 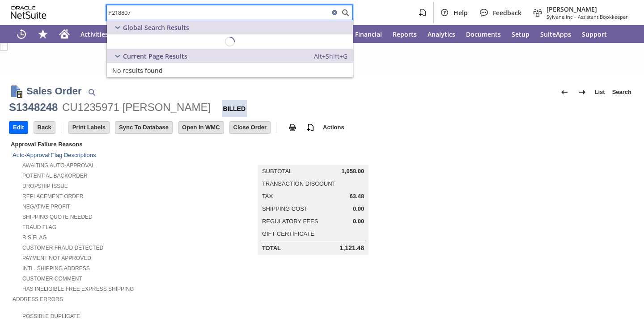 I want to click on span: No results found, so click(x=137, y=70).